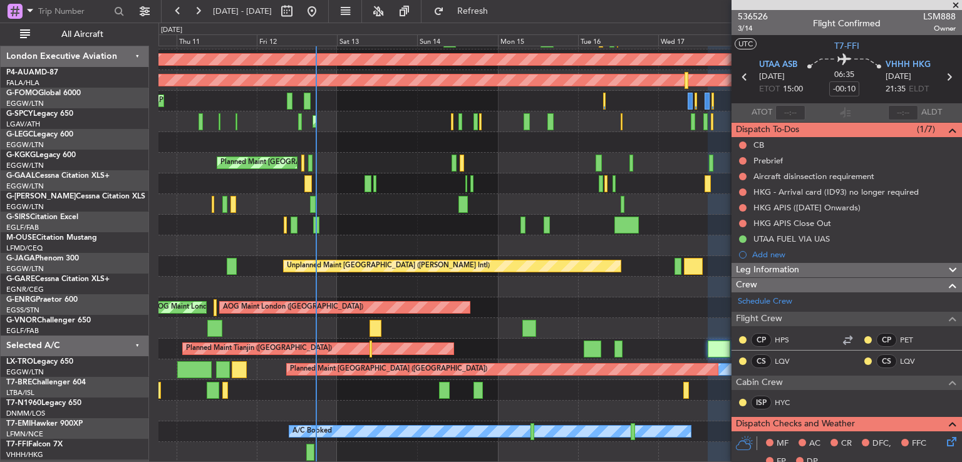  Describe the element at coordinates (767, 270) in the screenshot. I see `span: Leg Information` at that location.